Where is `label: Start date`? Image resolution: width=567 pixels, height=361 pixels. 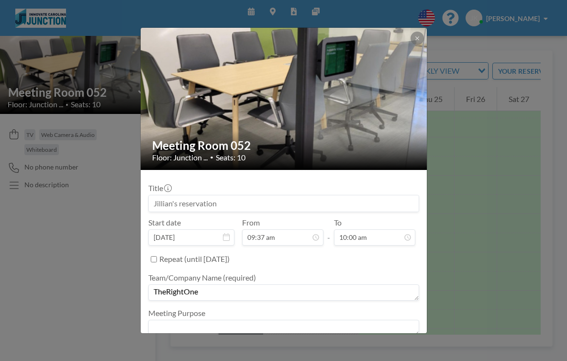 label: Start date is located at coordinates (165, 222).